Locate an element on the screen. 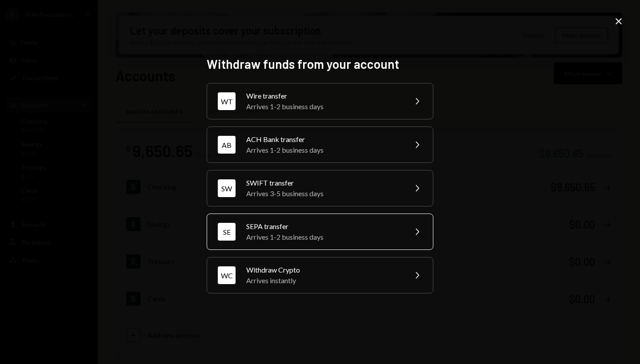 Image resolution: width=640 pixels, height=364 pixels. div: ACH Bank transfer is located at coordinates (324, 140).